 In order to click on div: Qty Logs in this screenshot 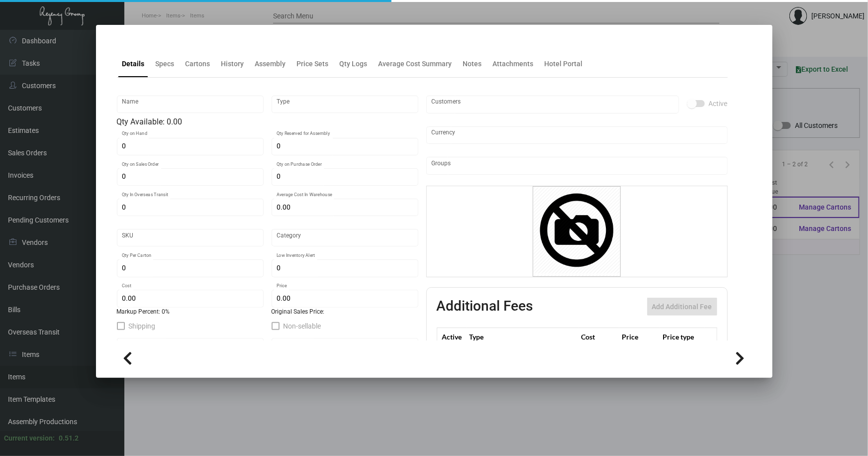, I will do `click(354, 63)`.